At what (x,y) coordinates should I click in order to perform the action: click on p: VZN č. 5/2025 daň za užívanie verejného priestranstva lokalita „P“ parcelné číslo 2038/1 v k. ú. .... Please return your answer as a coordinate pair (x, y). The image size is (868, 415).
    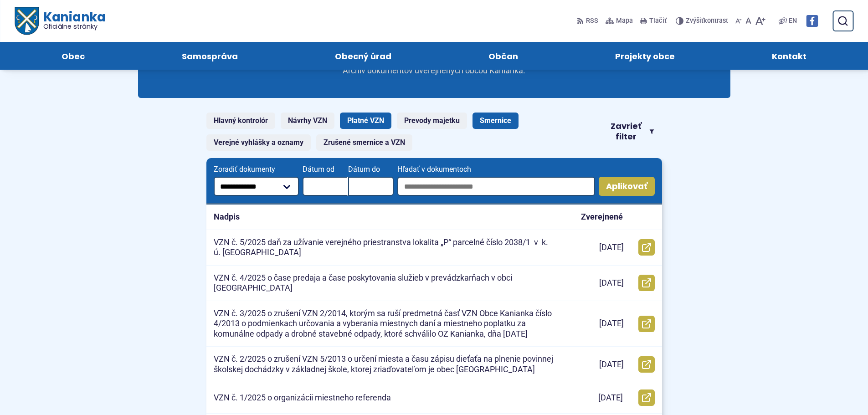
    Looking at the image, I should click on (385, 247).